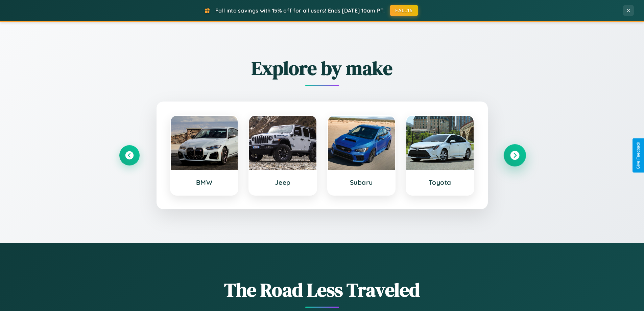 Image resolution: width=644 pixels, height=311 pixels. What do you see at coordinates (440, 182) in the screenshot?
I see `h3: Toyota` at bounding box center [440, 182].